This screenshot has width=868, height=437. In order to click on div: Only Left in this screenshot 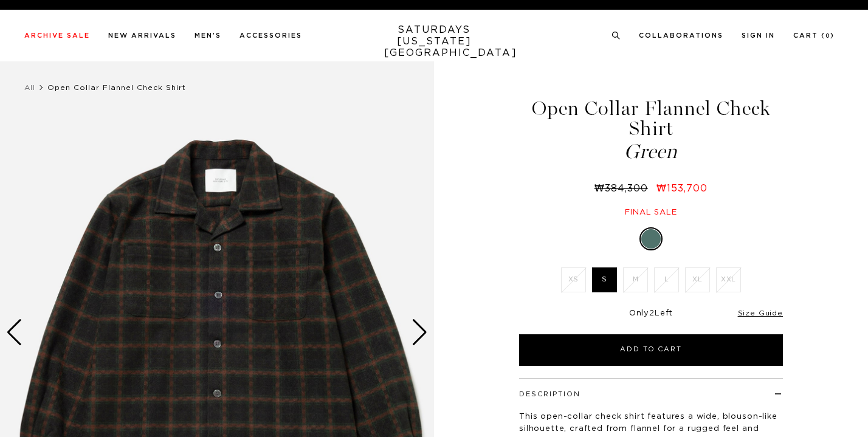, I will do `click(651, 314)`.